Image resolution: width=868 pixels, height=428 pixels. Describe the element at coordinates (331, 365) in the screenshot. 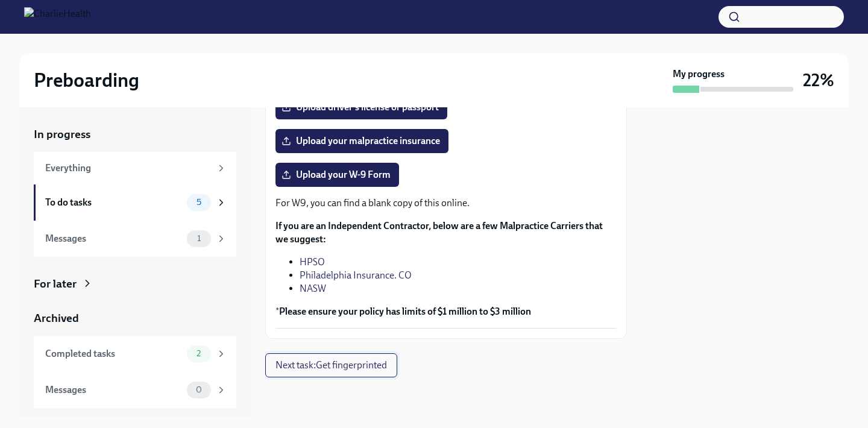

I see `a: Next task:Get fingerprinted` at that location.